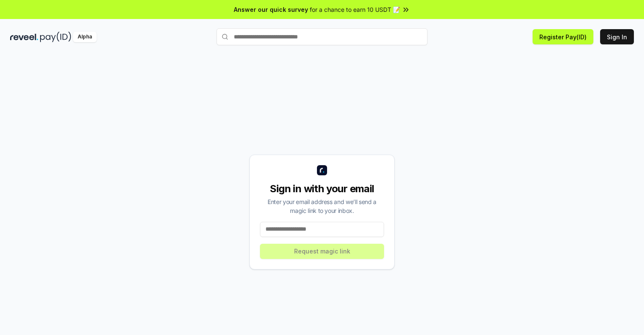 The height and width of the screenshot is (335, 644). What do you see at coordinates (24, 37) in the screenshot?
I see `img: reveel_dark` at bounding box center [24, 37].